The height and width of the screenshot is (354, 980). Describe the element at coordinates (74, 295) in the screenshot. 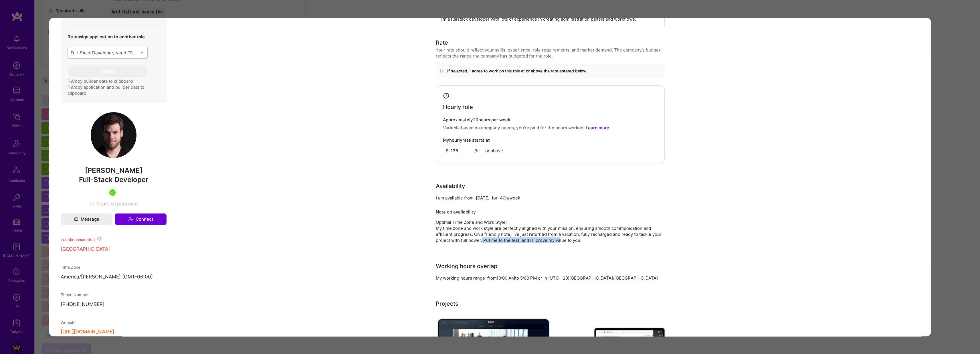

I see `span: Phone Number` at that location.